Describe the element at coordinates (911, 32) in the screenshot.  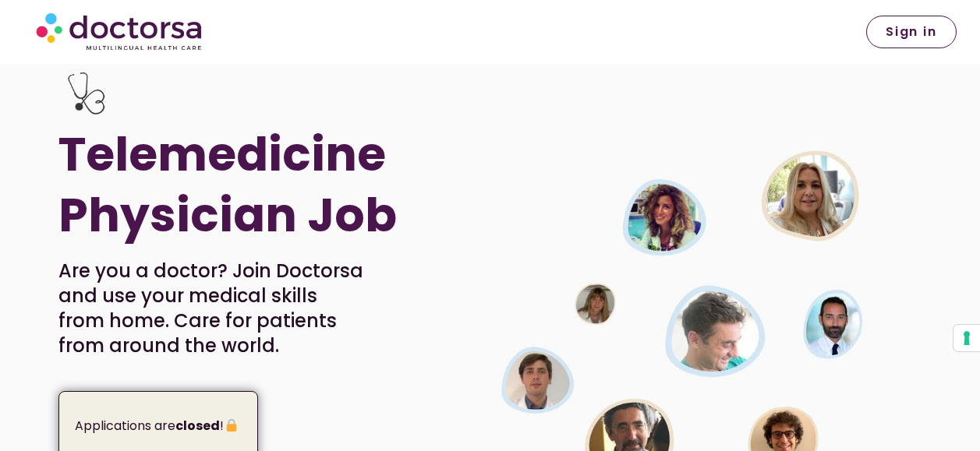
I see `a: Sign in` at that location.